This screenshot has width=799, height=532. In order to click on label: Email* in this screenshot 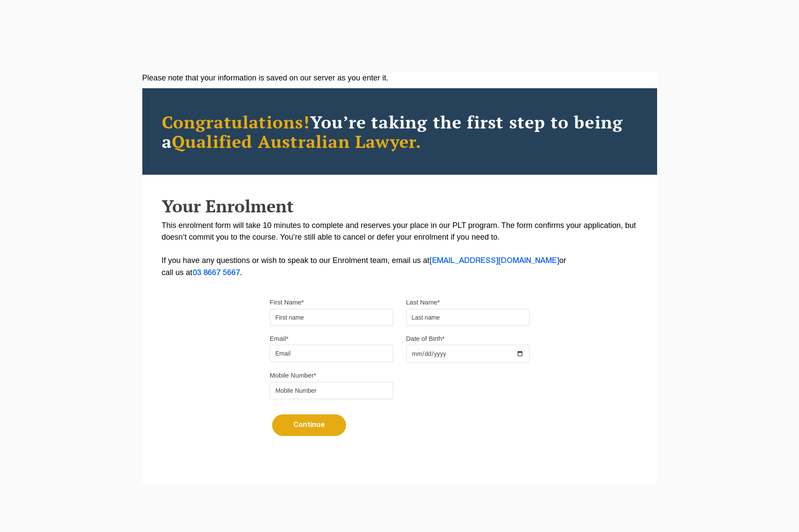, I will do `click(279, 339)`.